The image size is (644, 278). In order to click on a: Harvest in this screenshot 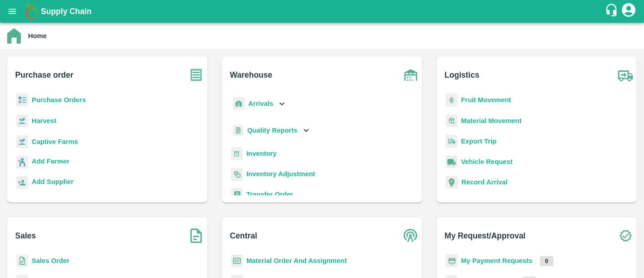, I will do `click(44, 121)`.